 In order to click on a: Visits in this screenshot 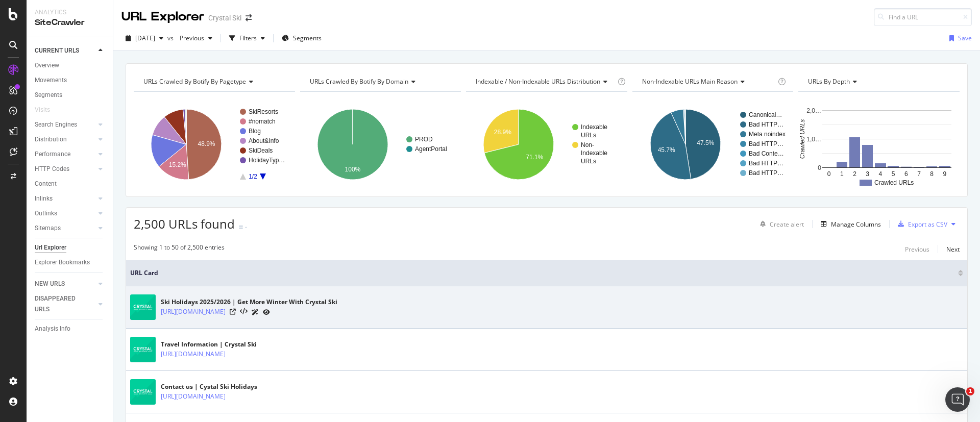, I will do `click(47, 109)`.